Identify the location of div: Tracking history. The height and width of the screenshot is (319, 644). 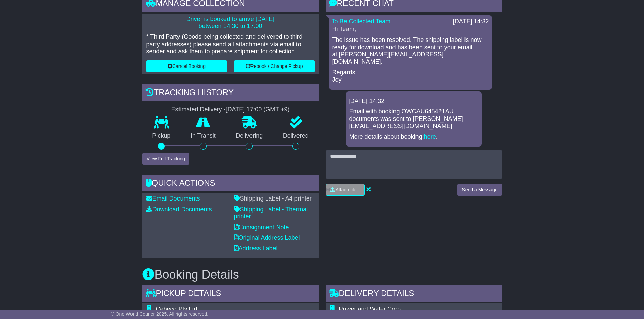
(230, 93).